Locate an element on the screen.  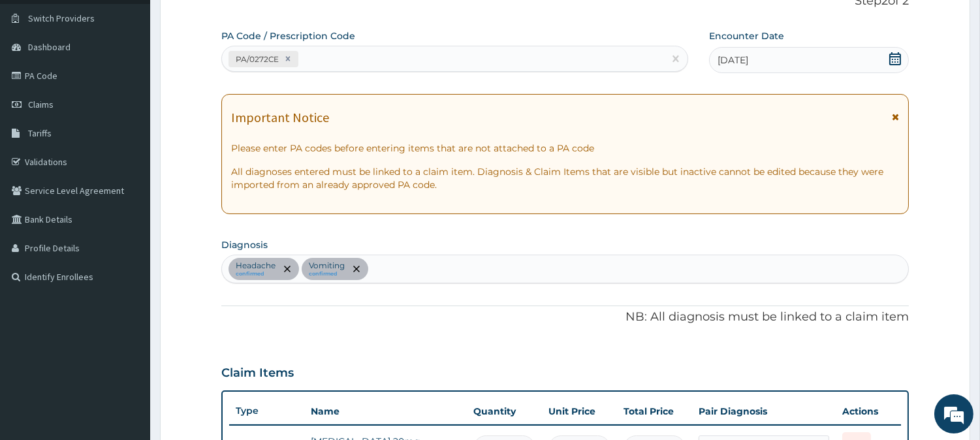
div: Minimize live chat window is located at coordinates (230, 23).